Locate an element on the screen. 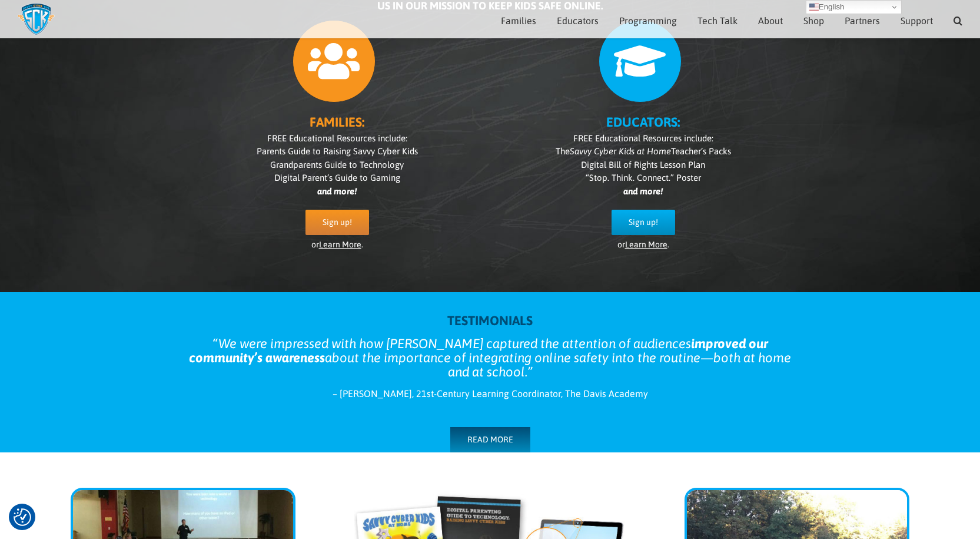 The width and height of the screenshot is (980, 539). span: Families is located at coordinates (518, 20).